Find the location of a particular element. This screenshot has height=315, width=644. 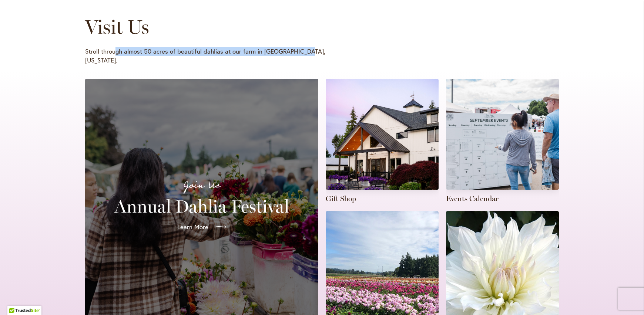

p: Join Us is located at coordinates (202, 186).